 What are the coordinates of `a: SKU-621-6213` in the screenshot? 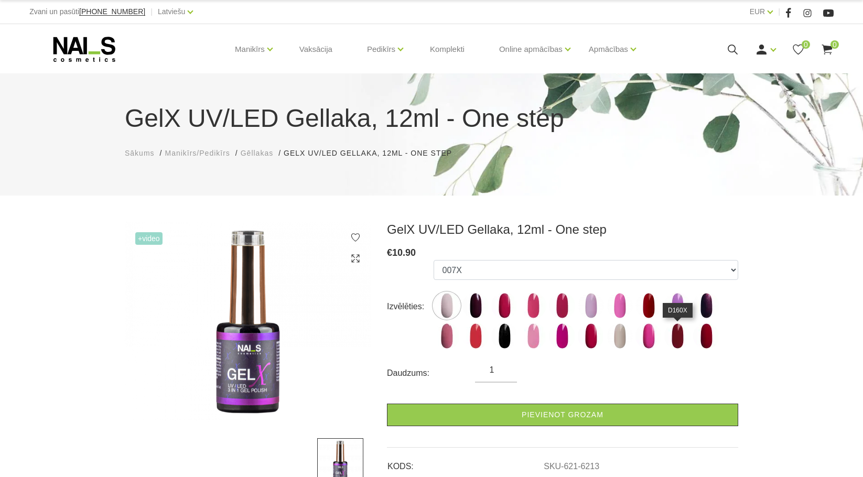 It's located at (572, 467).